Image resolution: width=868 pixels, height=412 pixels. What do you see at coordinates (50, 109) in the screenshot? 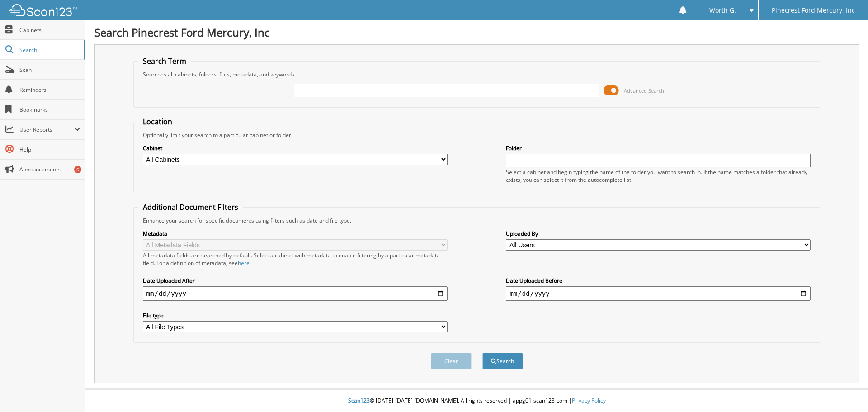
I see `span: Bookmarks` at bounding box center [50, 109].